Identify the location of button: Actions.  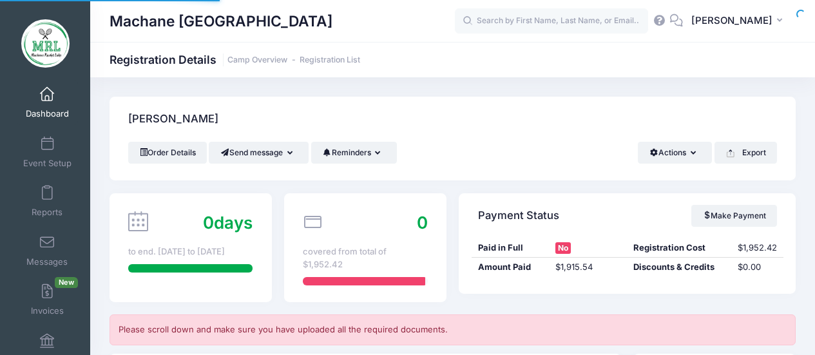
(674, 153).